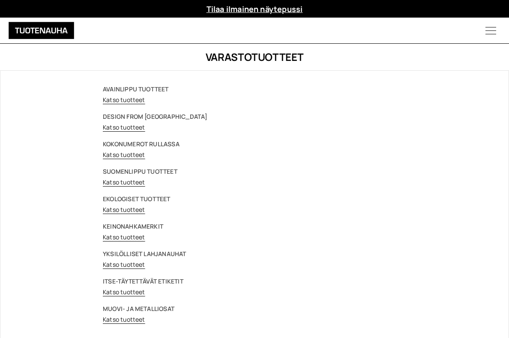 Image resolution: width=509 pixels, height=338 pixels. I want to click on strong: YKSILÖLLISET LAHJANAUHAT, so click(144, 253).